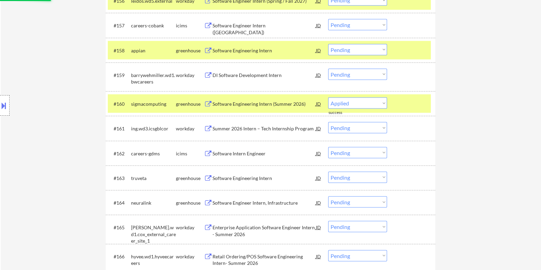 The width and height of the screenshot is (541, 270). I want to click on div: Enterprise Application Software Engineer Intern - Summer 2026, so click(264, 230).